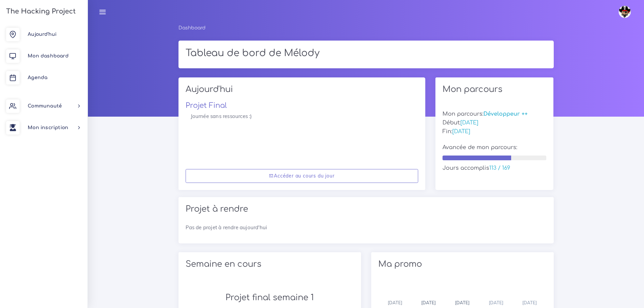 The image size is (644, 308). What do you see at coordinates (625, 12) in the screenshot?
I see `img: avatar` at bounding box center [625, 12].